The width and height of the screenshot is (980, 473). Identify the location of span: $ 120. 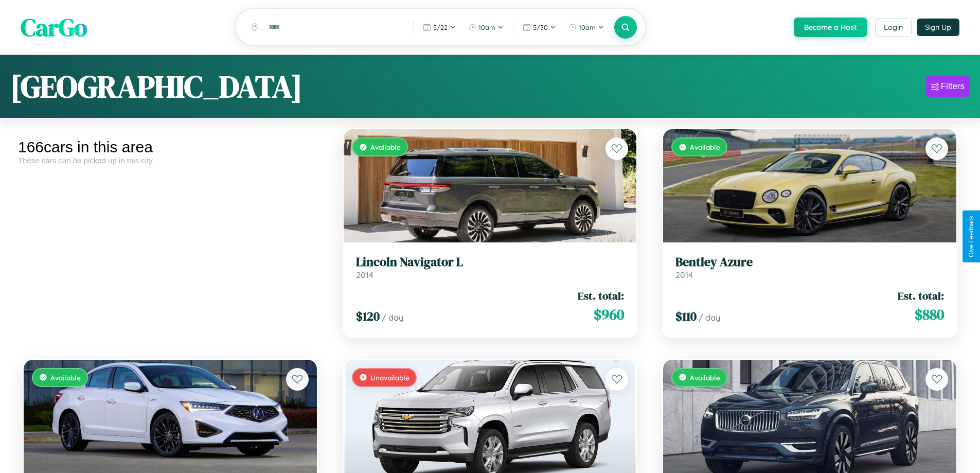
(368, 316).